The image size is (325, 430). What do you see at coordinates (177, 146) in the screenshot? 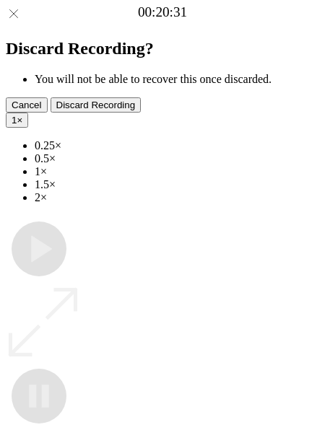
I see `li: 0.25×` at bounding box center [177, 146].